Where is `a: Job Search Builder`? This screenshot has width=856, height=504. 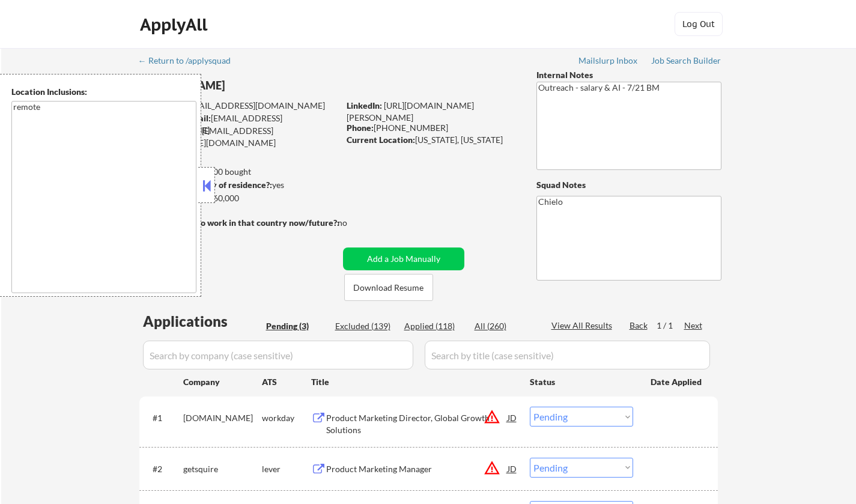
a: Job Search Builder is located at coordinates (686, 62).